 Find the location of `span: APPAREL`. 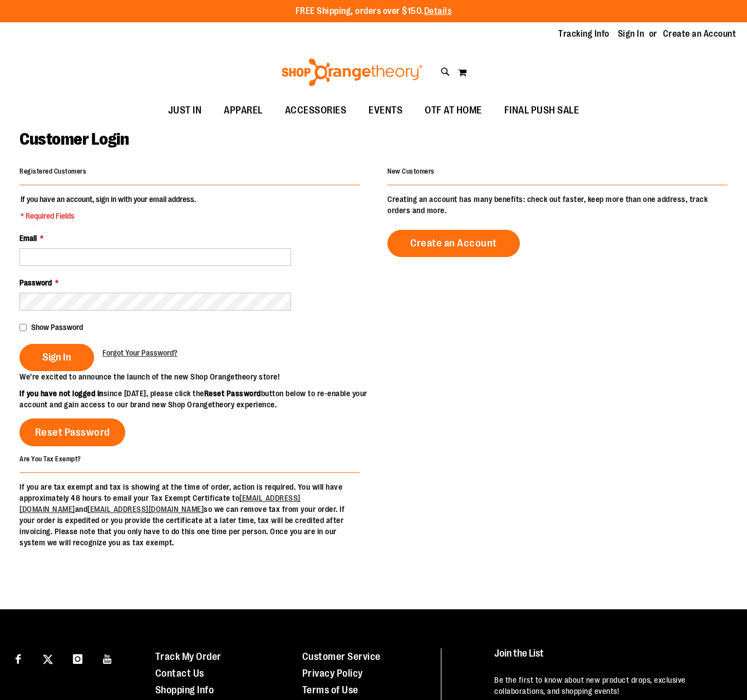

span: APPAREL is located at coordinates (243, 110).